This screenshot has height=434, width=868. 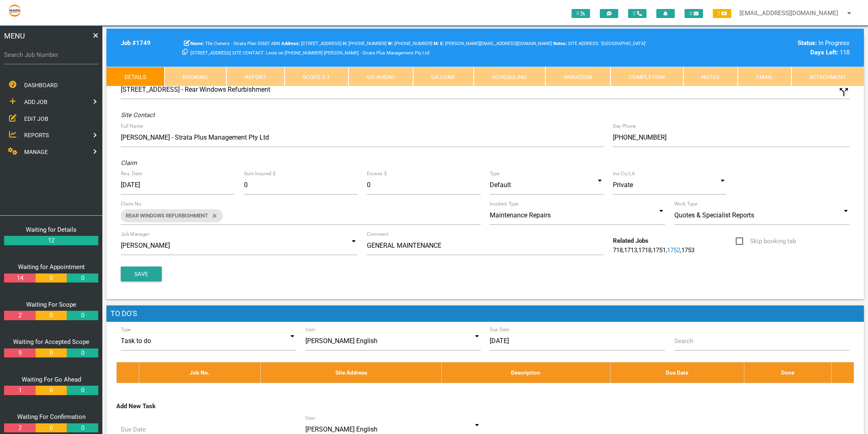 I want to click on th: Done, so click(x=788, y=372).